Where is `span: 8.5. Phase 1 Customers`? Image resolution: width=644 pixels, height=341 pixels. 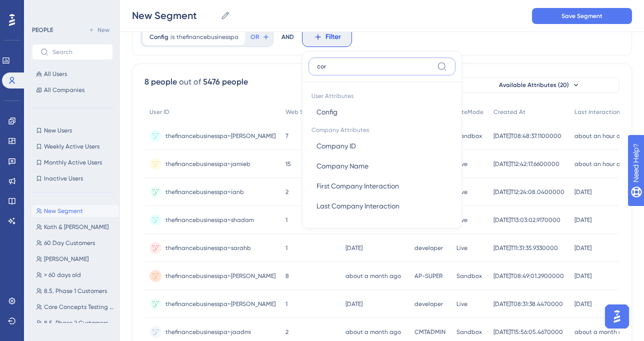 span: 8.5. Phase 1 Customers is located at coordinates (76, 291).